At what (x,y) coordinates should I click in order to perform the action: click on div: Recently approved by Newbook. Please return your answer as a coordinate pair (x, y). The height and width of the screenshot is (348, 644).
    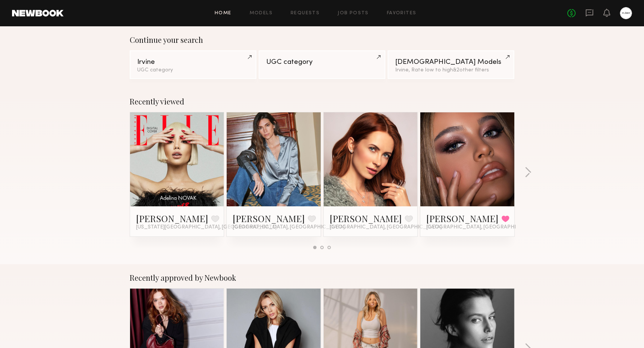
    Looking at the image, I should click on (322, 278).